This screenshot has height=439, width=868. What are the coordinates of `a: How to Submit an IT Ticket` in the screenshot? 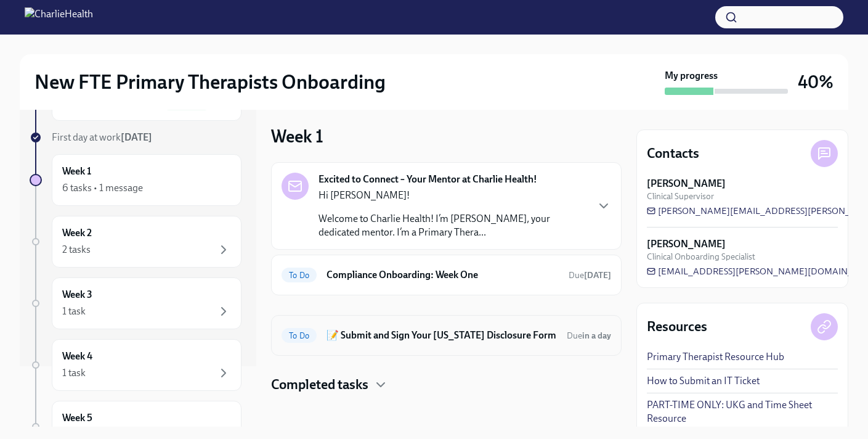 It's located at (703, 381).